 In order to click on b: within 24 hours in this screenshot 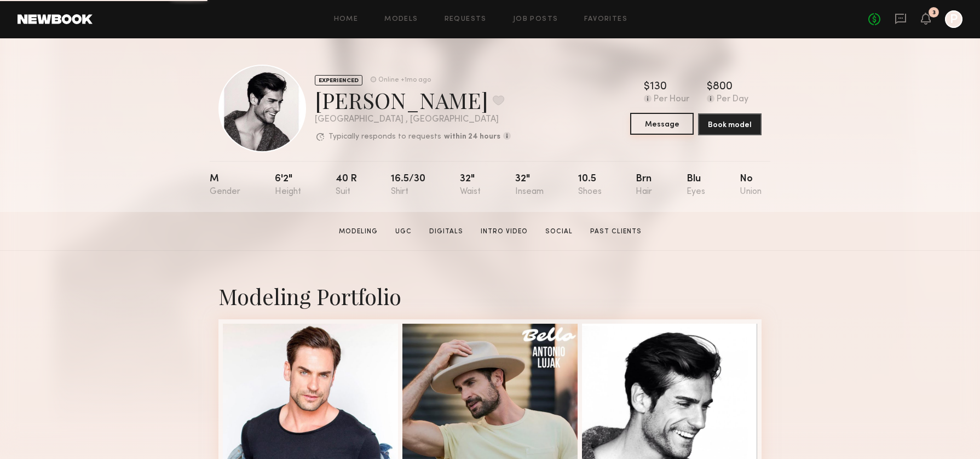, I will do `click(472, 137)`.